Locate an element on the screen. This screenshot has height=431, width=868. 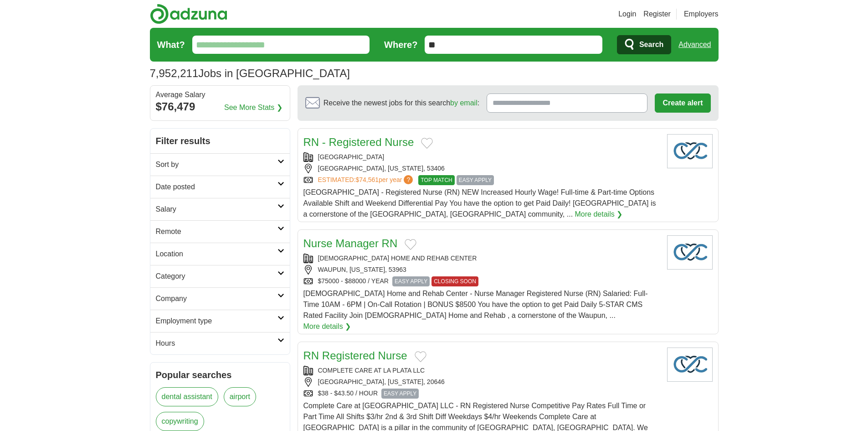
a: Employers is located at coordinates (701, 14).